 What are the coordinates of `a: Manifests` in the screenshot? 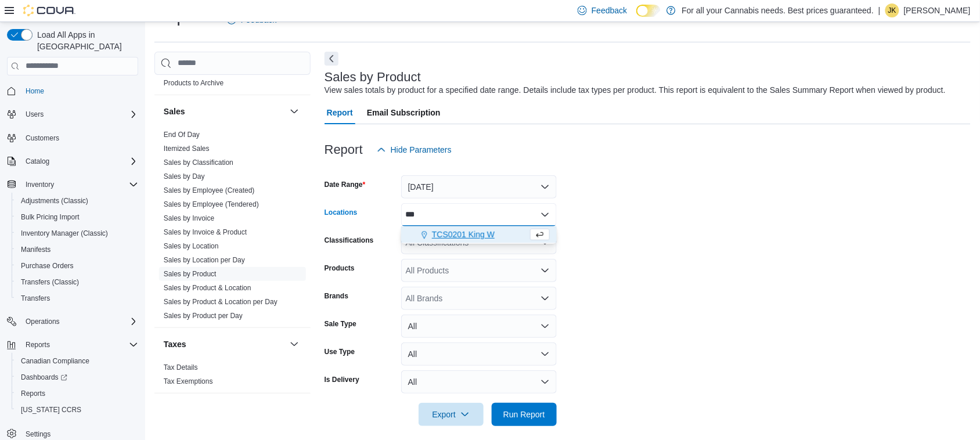 It's located at (35, 249).